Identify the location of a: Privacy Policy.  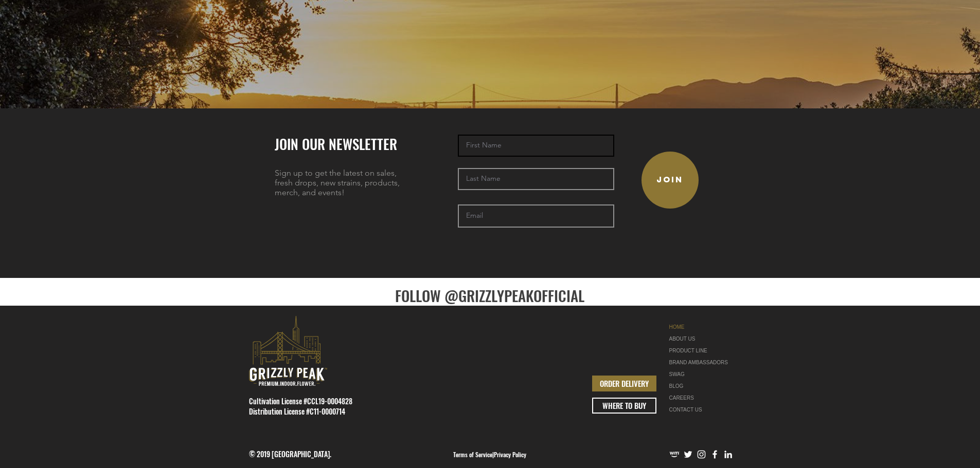
(510, 454).